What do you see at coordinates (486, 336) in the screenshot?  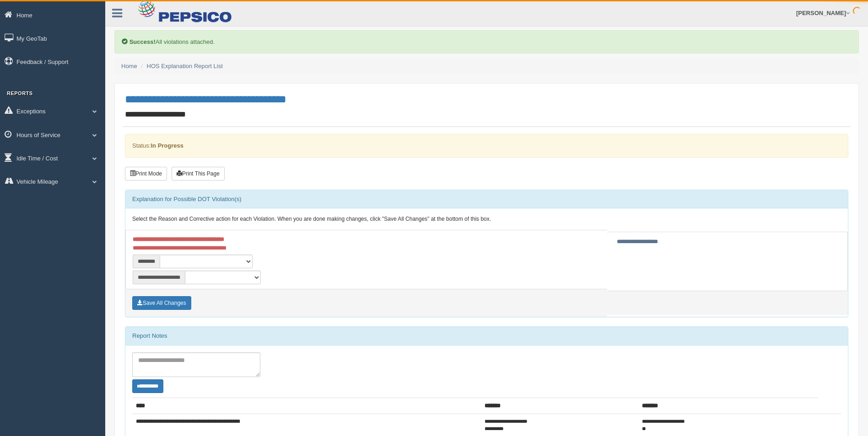 I see `div: Report Notes` at bounding box center [486, 336].